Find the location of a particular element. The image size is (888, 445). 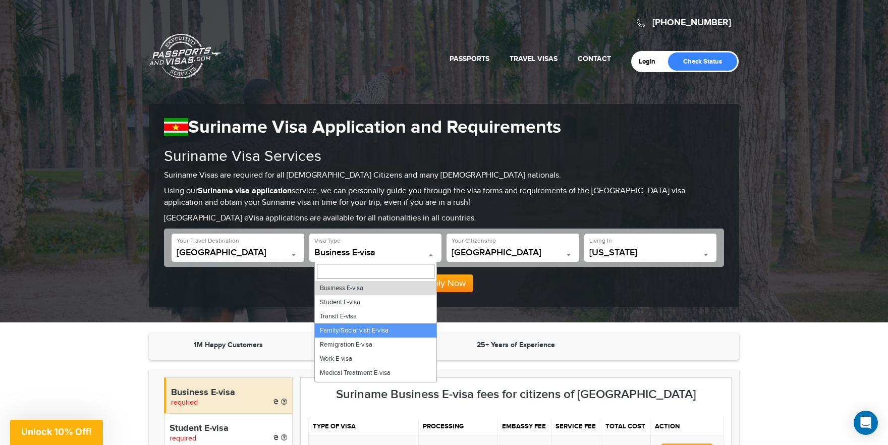

th: Action is located at coordinates (687, 426).